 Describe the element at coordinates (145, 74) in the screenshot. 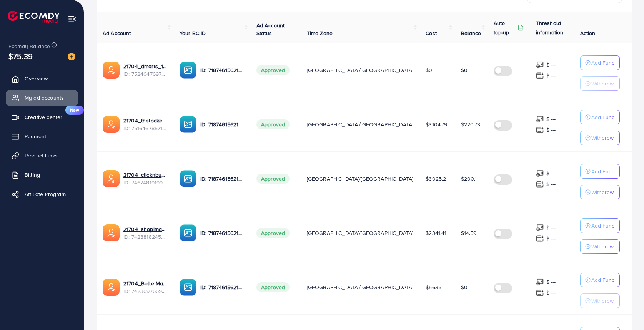

I see `span: ID: 7524647697966678024` at that location.